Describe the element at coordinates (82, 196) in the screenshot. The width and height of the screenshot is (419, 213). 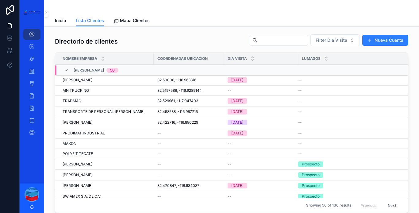
I see `span: SW AMEX S.A. DE C.V.` at that location.